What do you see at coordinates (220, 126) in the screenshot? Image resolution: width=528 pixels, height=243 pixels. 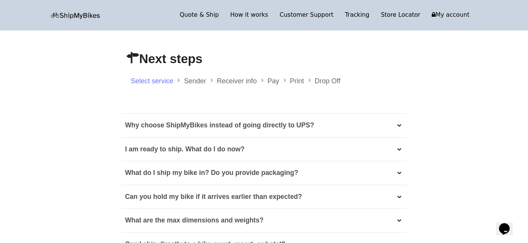 I see `p: Why choose ShipMyBikes instead of going directly to UPS?` at bounding box center [220, 126].